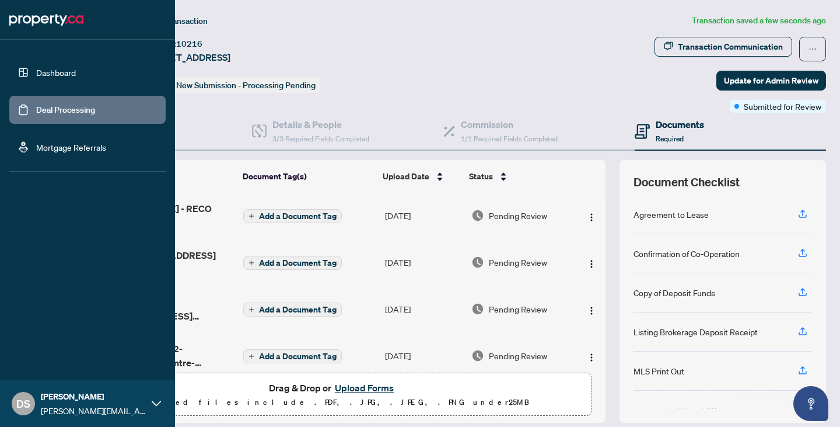 This screenshot has width=840, height=427. I want to click on article: Transaction saved a few seconds ago, so click(759, 20).